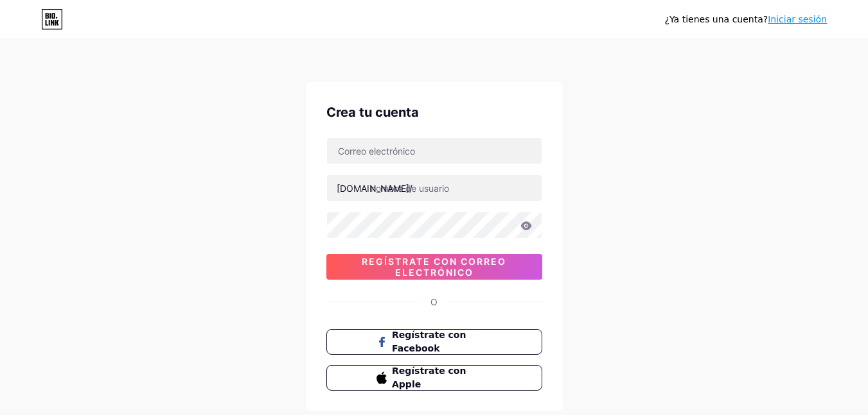 The height and width of the screenshot is (415, 868). I want to click on font: ¿Ya tienes una cuenta?, so click(717, 19).